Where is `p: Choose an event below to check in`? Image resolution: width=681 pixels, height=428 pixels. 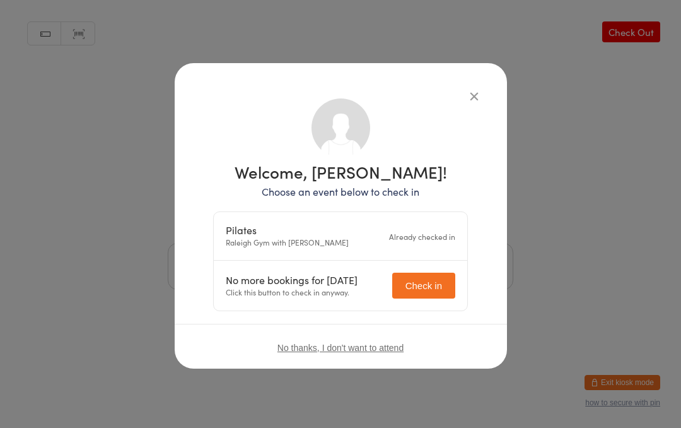 p: Choose an event below to check in is located at coordinates (341, 191).